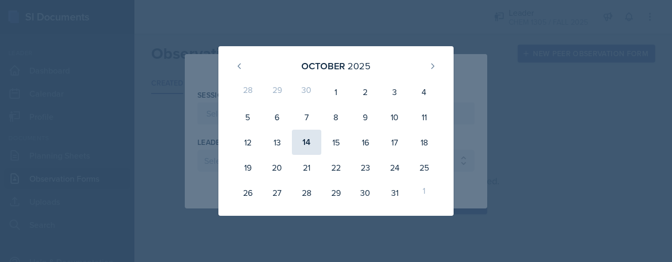 This screenshot has height=262, width=672. I want to click on div: 3, so click(395, 92).